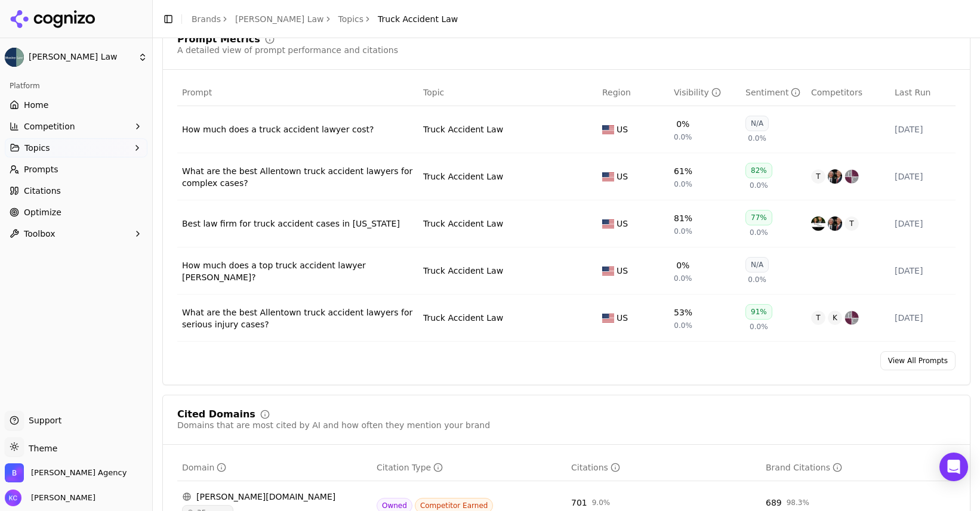 The height and width of the screenshot is (511, 980). Describe the element at coordinates (835, 224) in the screenshot. I see `img: kline & specter` at that location.